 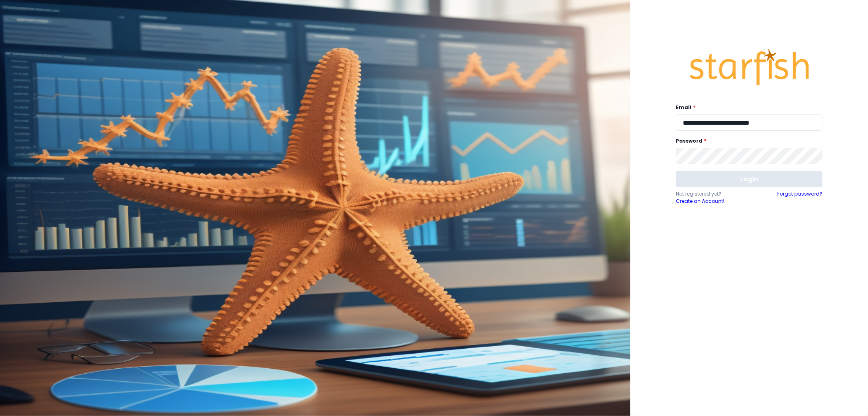 What do you see at coordinates (749, 179) in the screenshot?
I see `button: Login` at bounding box center [749, 179].